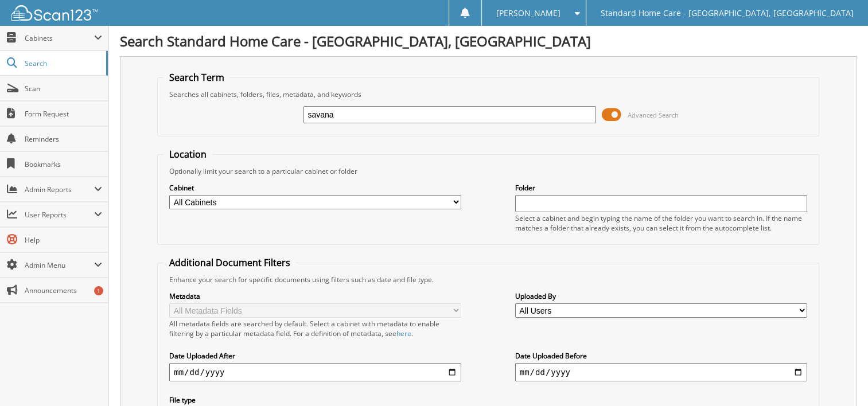 The width and height of the screenshot is (868, 406). Describe the element at coordinates (63, 164) in the screenshot. I see `span: Bookmarks` at that location.